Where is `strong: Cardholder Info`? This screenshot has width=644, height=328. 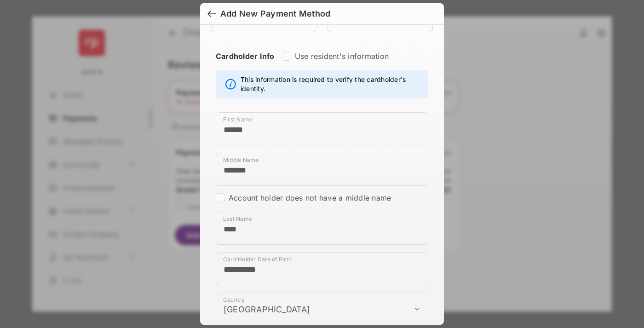 strong: Cardholder Info is located at coordinates (245, 64).